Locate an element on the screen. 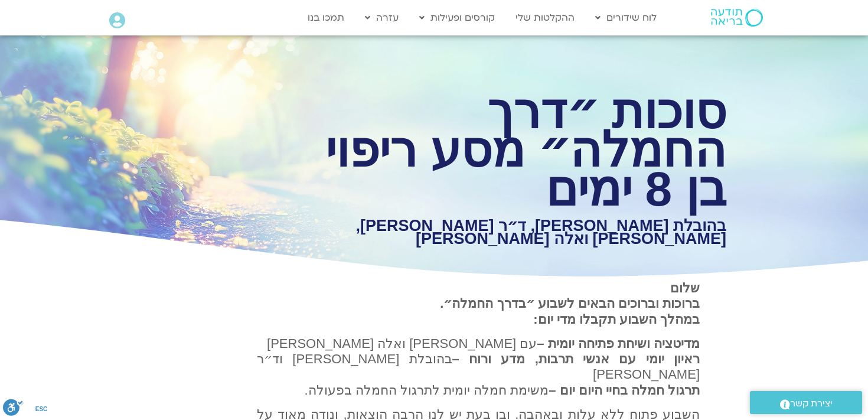 This screenshot has height=420, width=868. h1: סוכות ״דרך החמלה״ מסע ריפוי בן 8 ימים is located at coordinates (521, 150).